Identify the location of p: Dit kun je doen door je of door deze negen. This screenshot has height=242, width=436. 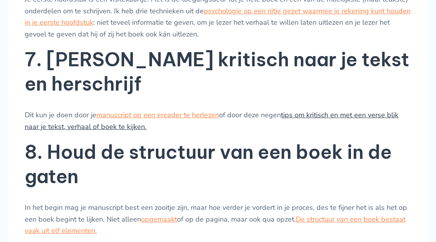
(218, 121).